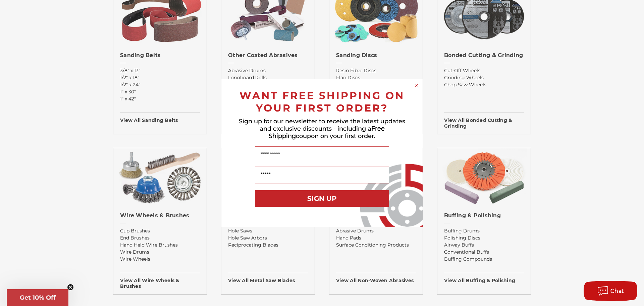 The height and width of the screenshot is (306, 644). I want to click on span: Free Shipping, so click(327, 132).